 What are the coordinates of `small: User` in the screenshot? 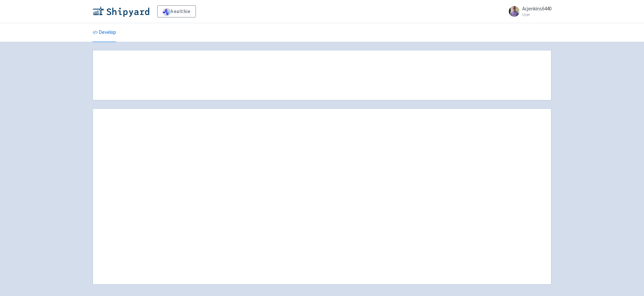 It's located at (537, 15).